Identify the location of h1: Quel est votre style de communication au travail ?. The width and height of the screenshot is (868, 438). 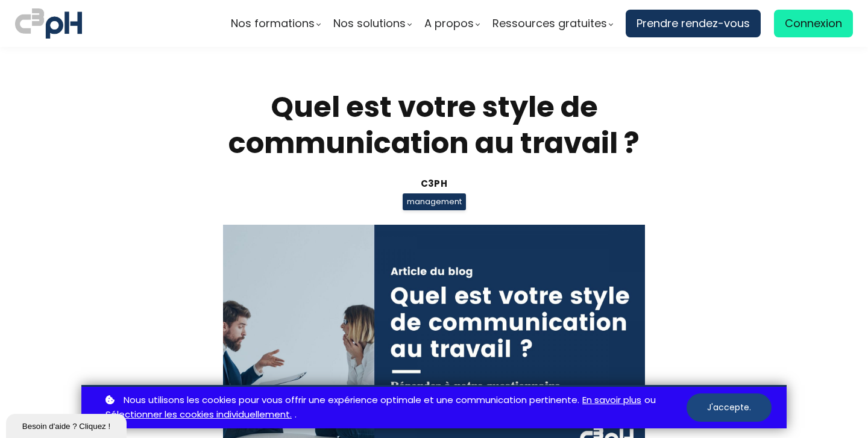
(434, 125).